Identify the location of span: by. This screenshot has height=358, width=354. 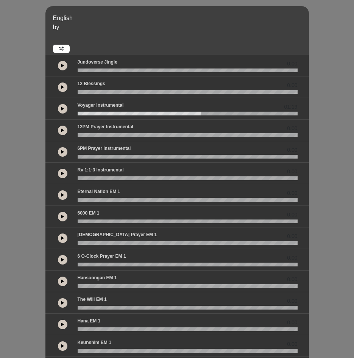
(56, 27).